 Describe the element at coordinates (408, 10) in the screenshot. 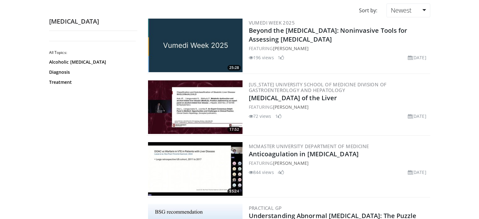

I see `a: Newest` at that location.